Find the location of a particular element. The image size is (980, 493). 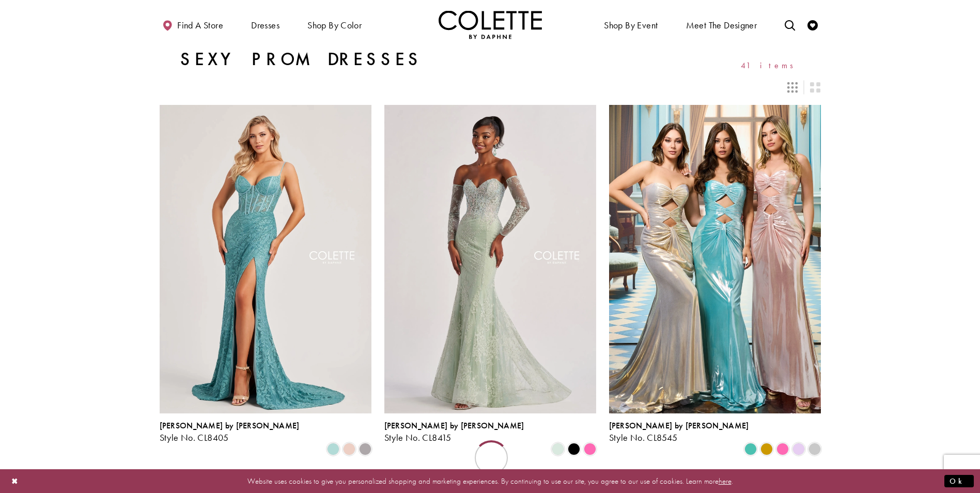

a: Find a store is located at coordinates (193, 24).